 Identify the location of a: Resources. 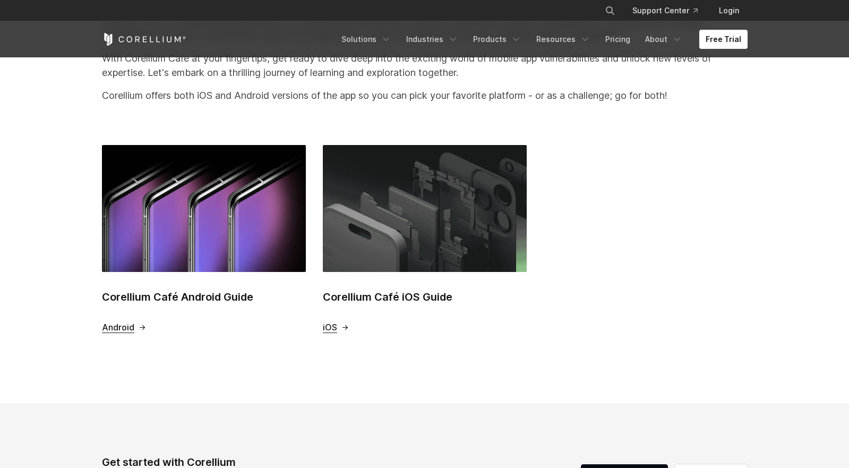
(563, 39).